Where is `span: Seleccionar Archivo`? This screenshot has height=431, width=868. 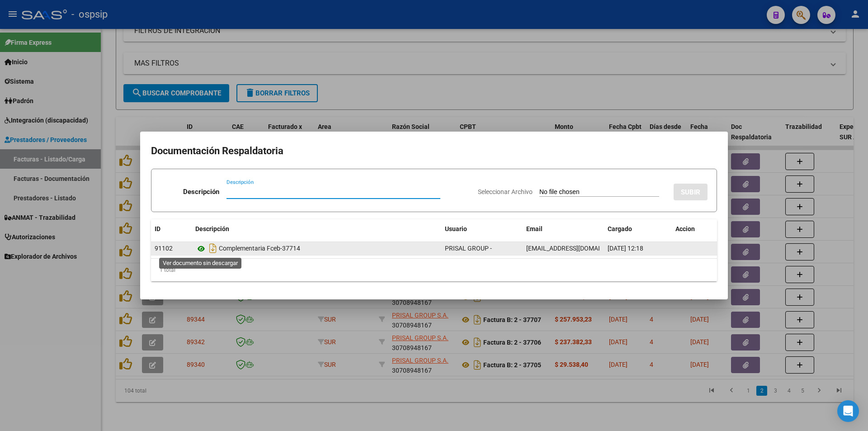
span: Seleccionar Archivo is located at coordinates (505, 192).